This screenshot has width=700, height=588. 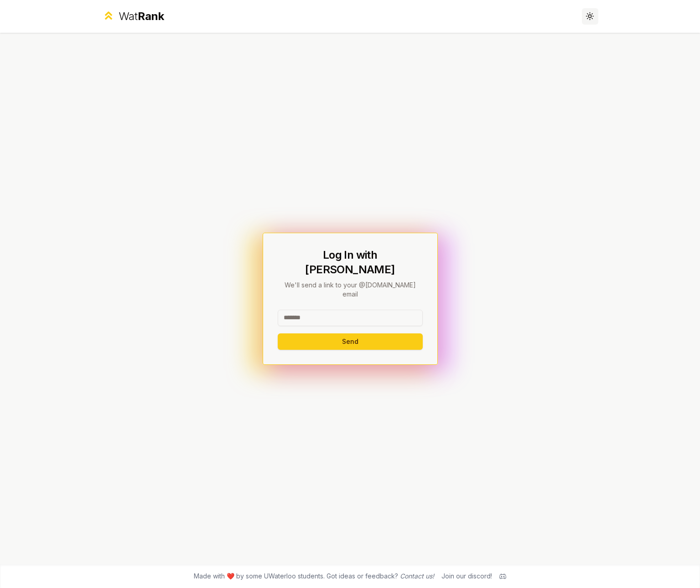 What do you see at coordinates (350, 341) in the screenshot?
I see `button: Send` at bounding box center [350, 341].